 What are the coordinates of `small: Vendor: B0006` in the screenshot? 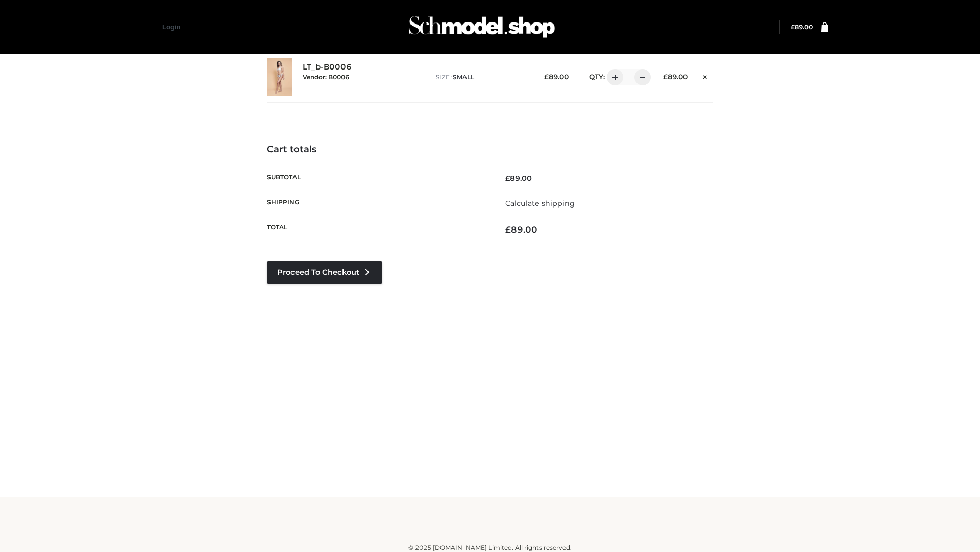 It's located at (326, 76).